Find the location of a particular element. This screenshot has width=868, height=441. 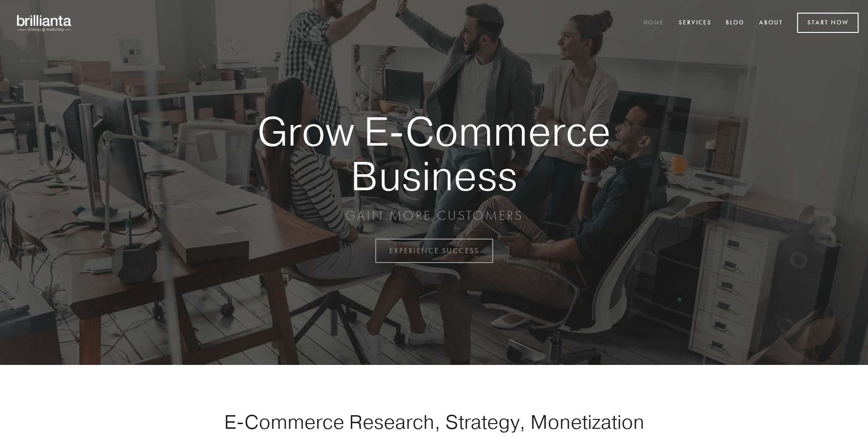

img: brillianta - research, strategy, marketing is located at coordinates (44, 23).